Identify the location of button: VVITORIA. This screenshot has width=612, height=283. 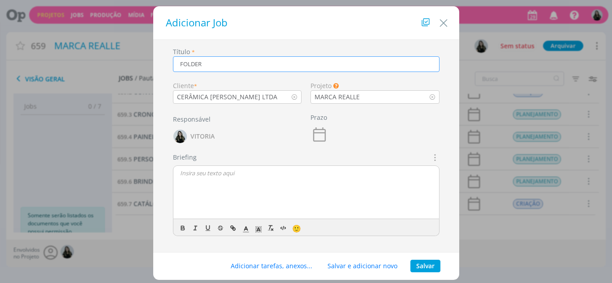
(194, 137).